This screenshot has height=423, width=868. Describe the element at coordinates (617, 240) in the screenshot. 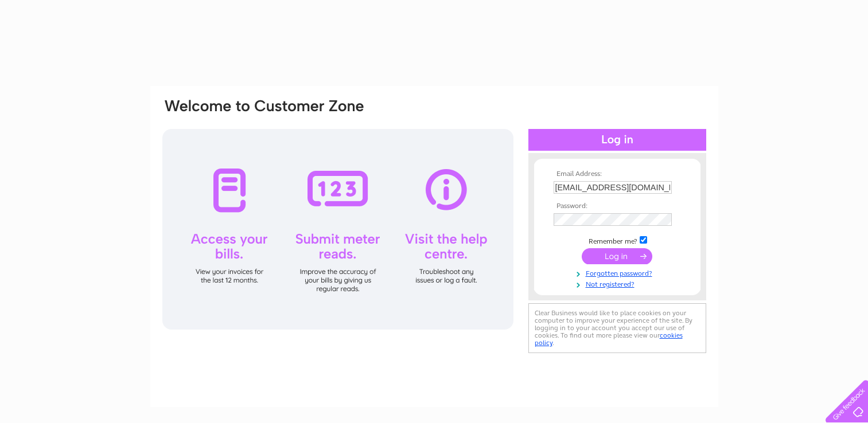

I see `td: Remember me?` at that location.